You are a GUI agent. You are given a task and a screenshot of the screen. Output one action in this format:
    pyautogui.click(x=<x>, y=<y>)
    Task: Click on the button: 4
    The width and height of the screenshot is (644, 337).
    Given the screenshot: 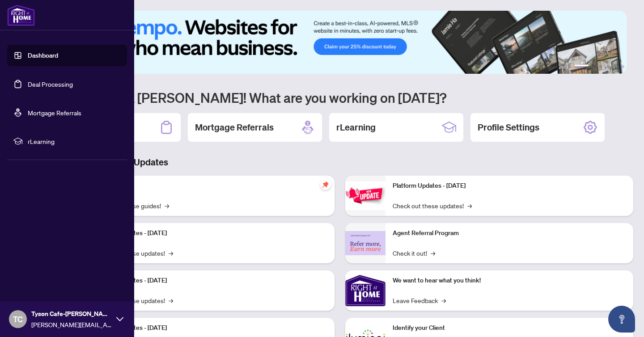 What is the action you would take?
    pyautogui.click(x=608, y=66)
    